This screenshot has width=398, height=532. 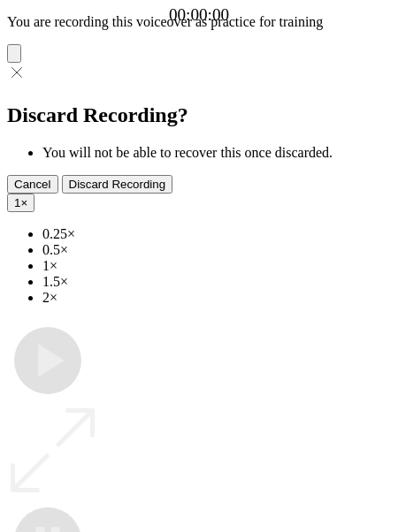 What do you see at coordinates (216, 153) in the screenshot?
I see `li: You will not be able to recover this once discarded.` at bounding box center [216, 153].